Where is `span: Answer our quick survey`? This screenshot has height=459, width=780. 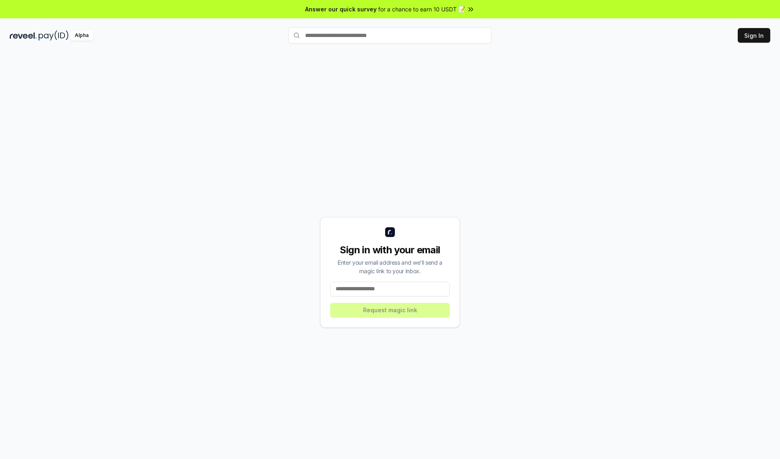 span: Answer our quick survey is located at coordinates (341, 9).